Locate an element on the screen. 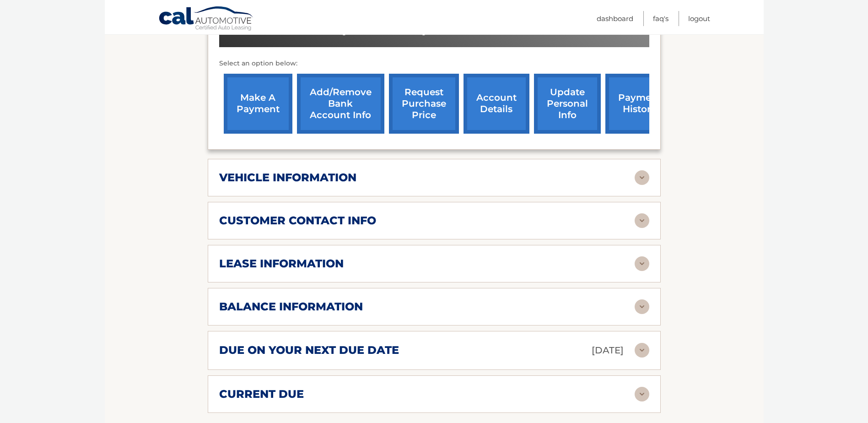  p: Select an option below: is located at coordinates (434, 64).